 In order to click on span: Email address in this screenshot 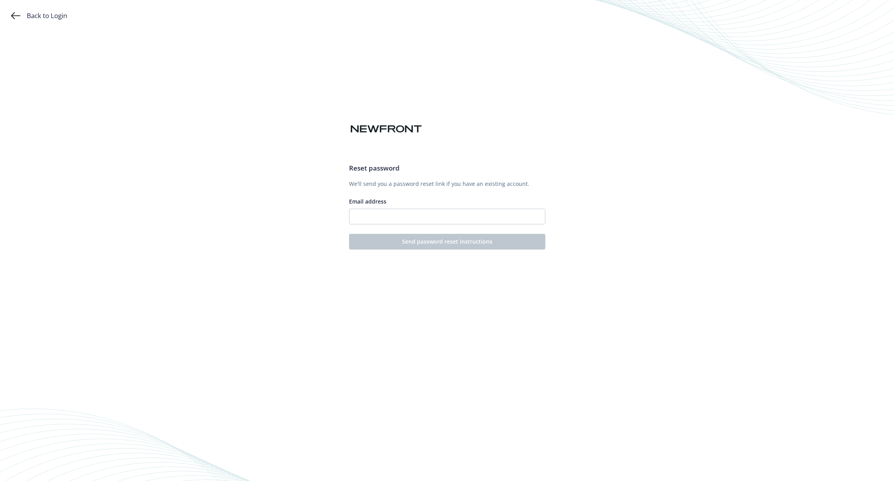, I will do `click(368, 201)`.